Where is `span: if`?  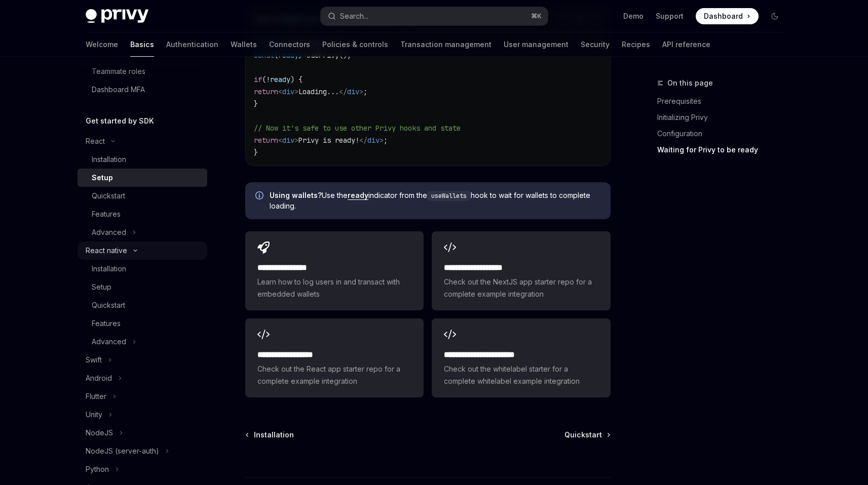
span: if is located at coordinates (258, 80).